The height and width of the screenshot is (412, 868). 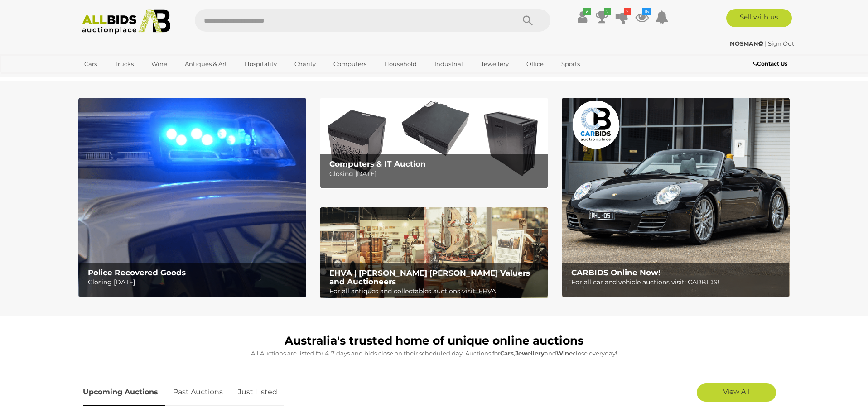 What do you see at coordinates (646, 12) in the screenshot?
I see `i: 16` at bounding box center [646, 12].